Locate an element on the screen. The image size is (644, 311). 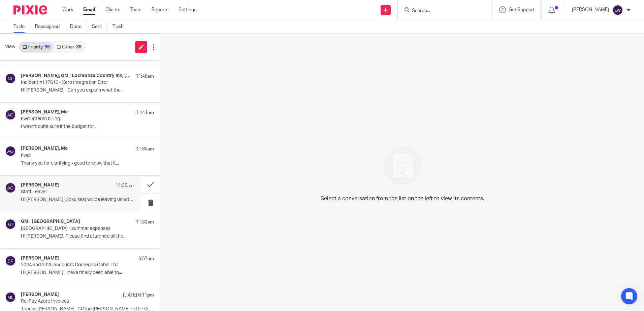
a: Team is located at coordinates (136, 10).